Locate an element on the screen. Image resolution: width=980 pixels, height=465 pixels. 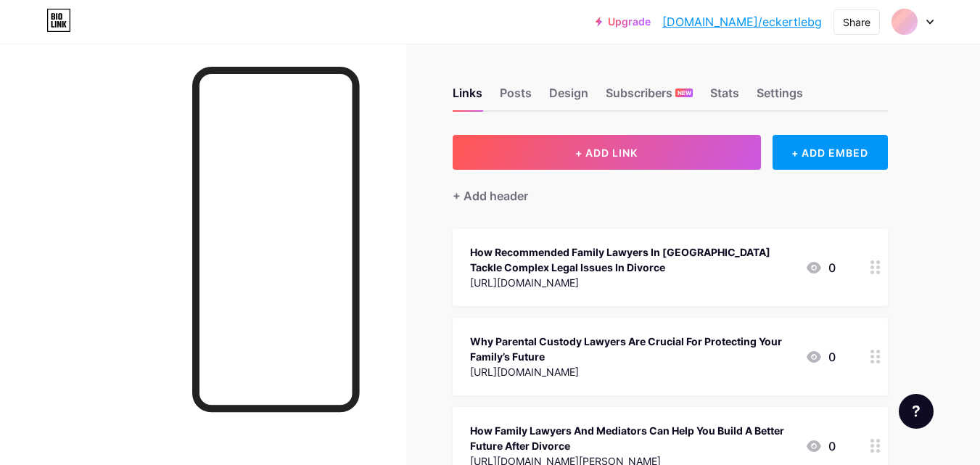
div: + Add header is located at coordinates (490, 196).